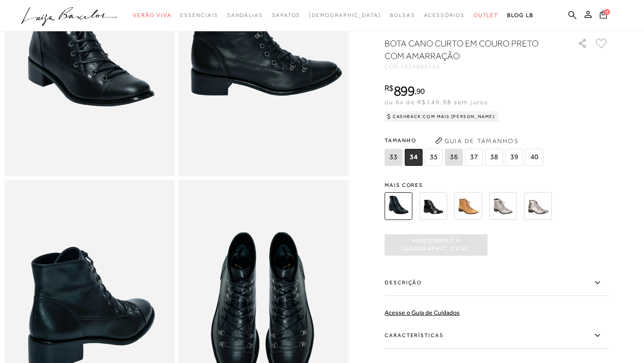  What do you see at coordinates (199, 15) in the screenshot?
I see `span: Essenciais` at bounding box center [199, 15].